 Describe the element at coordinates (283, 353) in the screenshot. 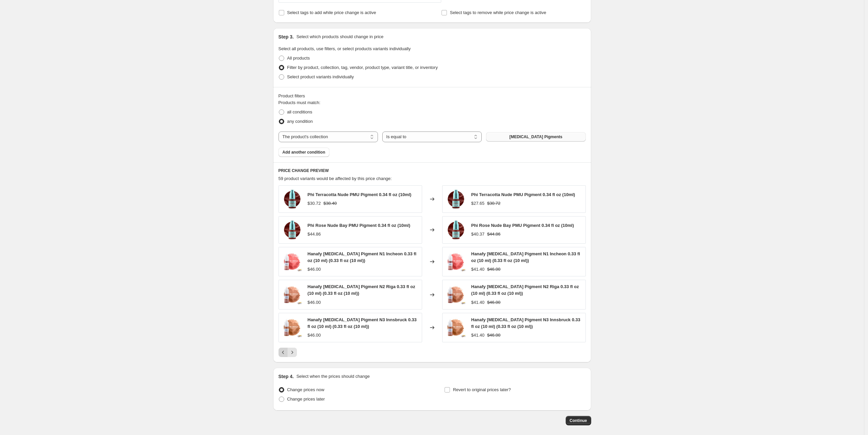

I see `button: Previous` at that location.